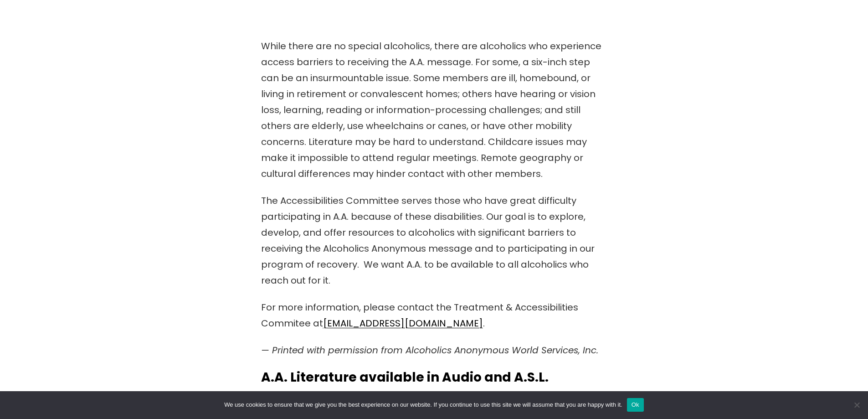 The height and width of the screenshot is (419, 868). What do you see at coordinates (856, 405) in the screenshot?
I see `span: No` at bounding box center [856, 405].